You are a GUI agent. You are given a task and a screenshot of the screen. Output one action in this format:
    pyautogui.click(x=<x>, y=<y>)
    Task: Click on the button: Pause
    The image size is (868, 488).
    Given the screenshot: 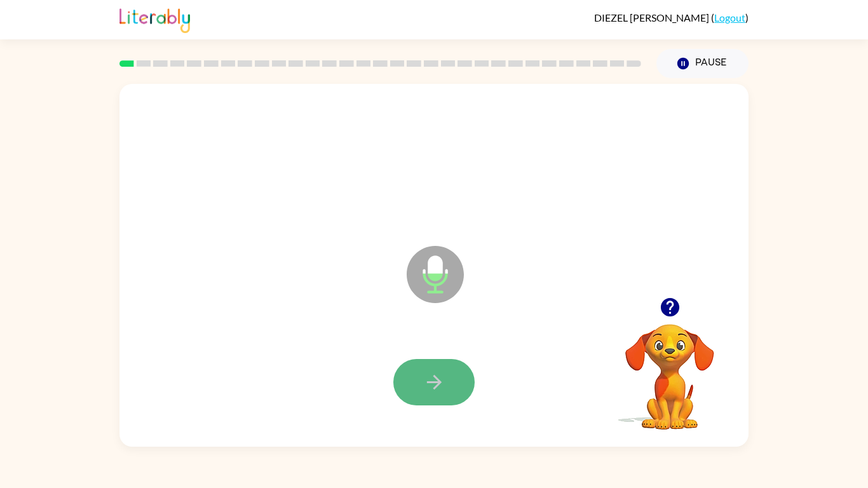 What is the action you would take?
    pyautogui.click(x=702, y=64)
    